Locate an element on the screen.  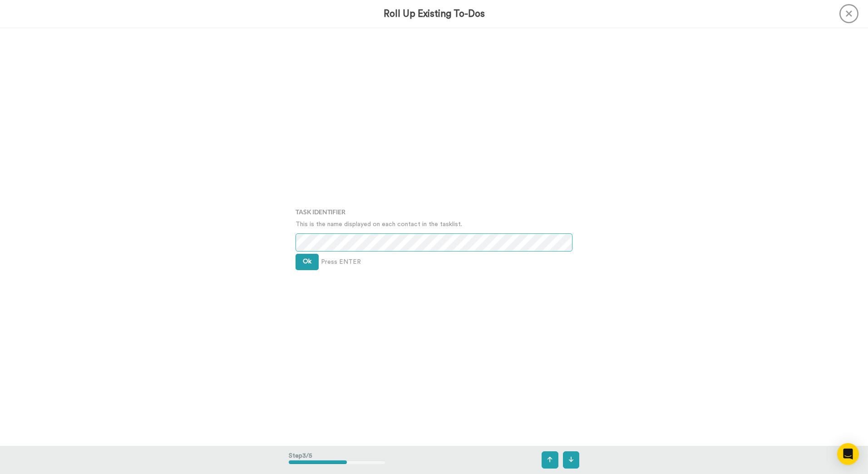
div: Open Intercom Messenger is located at coordinates (849, 454).